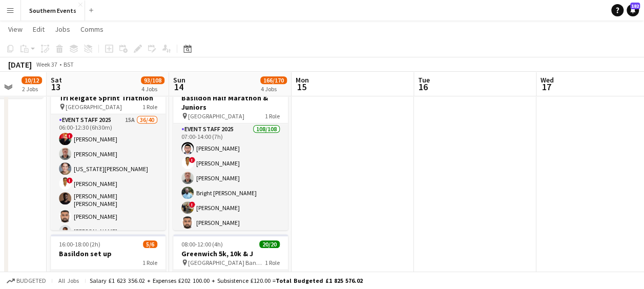  Describe the element at coordinates (47, 64) in the screenshot. I see `span: Week 37` at that location.